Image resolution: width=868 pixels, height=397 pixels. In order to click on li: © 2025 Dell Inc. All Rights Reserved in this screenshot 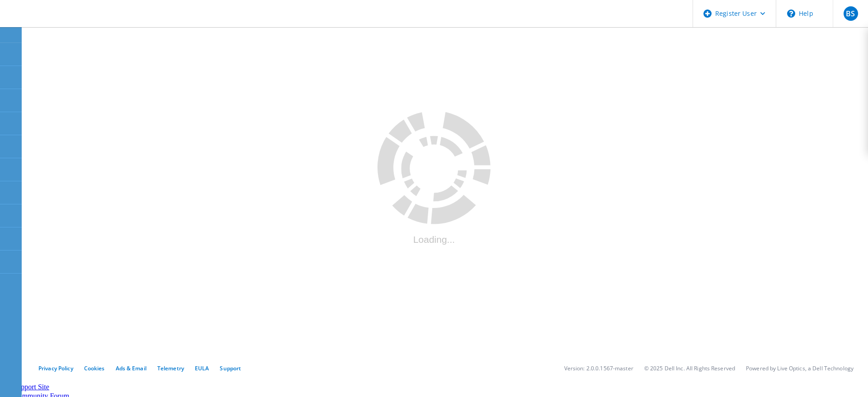, I will do `click(690, 368)`.